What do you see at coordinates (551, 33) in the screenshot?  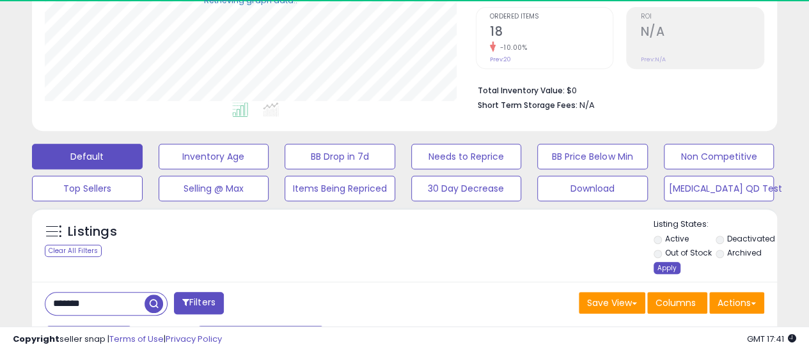 I see `h2: 18` at bounding box center [551, 33].